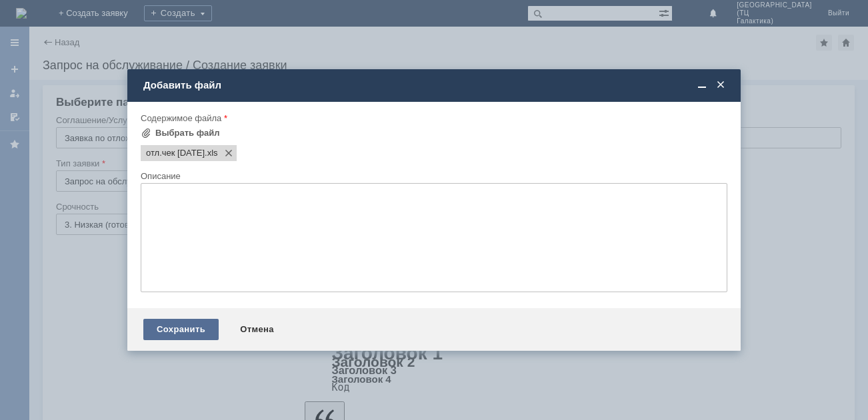  Describe the element at coordinates (435, 85) in the screenshot. I see `div: Добавить файл` at that location.